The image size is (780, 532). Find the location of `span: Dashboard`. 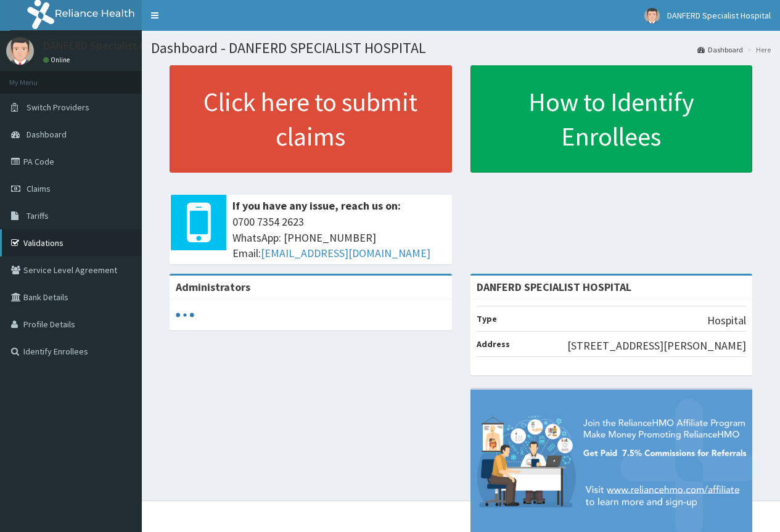

span: Dashboard is located at coordinates (46, 135).